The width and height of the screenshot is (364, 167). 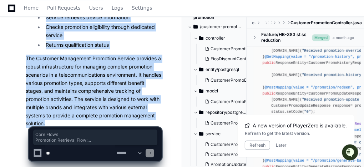 I want to click on span: Pylon, so click(x=78, y=77).